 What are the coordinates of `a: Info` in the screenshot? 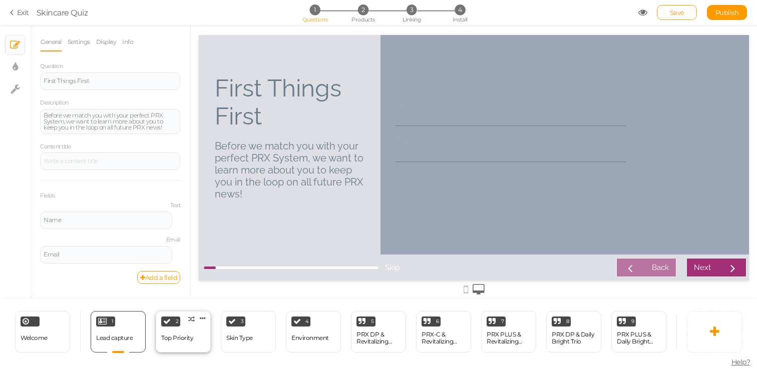 It's located at (128, 42).